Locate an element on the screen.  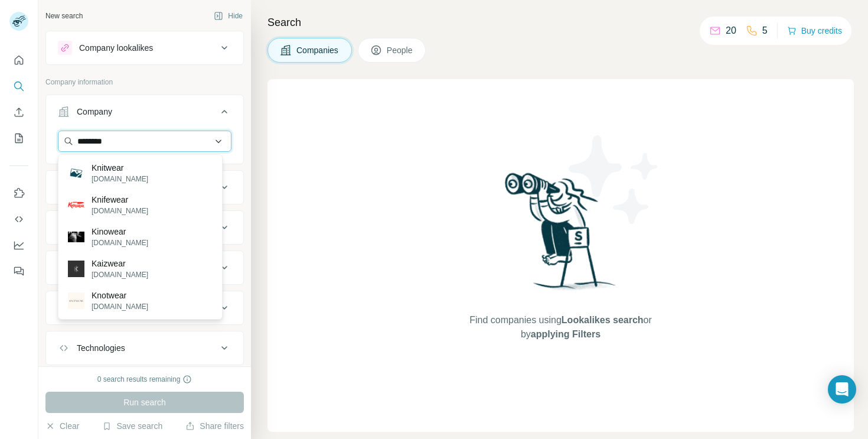
div: Company lookalikes is located at coordinates (116, 48).